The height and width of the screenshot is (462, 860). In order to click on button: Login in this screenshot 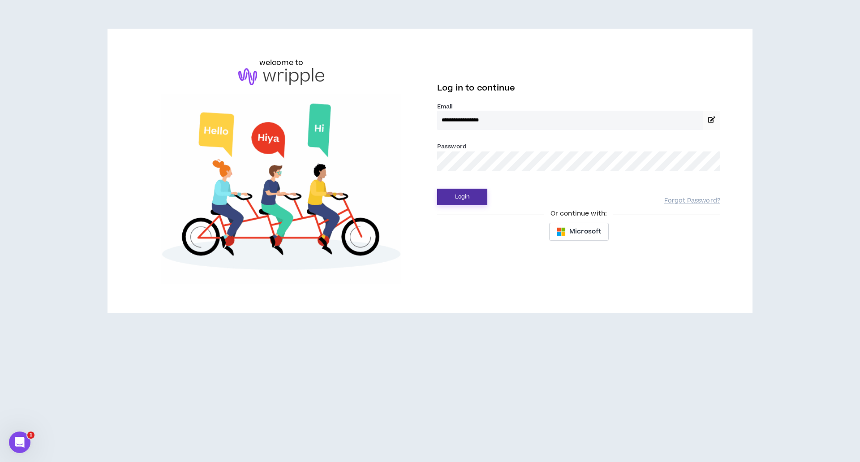, I will do `click(462, 197)`.